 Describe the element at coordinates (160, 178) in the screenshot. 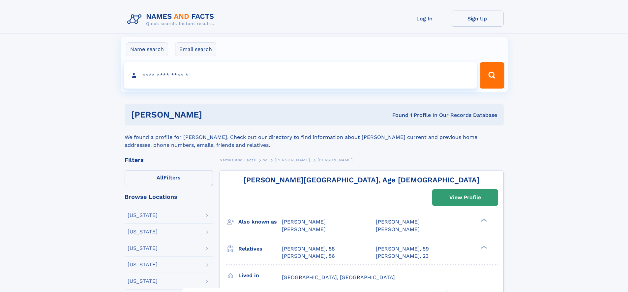

I see `span: All` at that location.